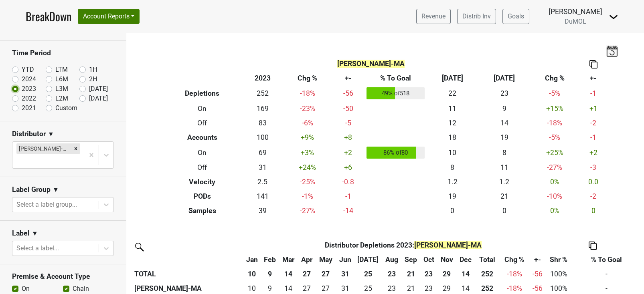  What do you see at coordinates (348, 94) in the screenshot?
I see `td: -56` at bounding box center [348, 94].